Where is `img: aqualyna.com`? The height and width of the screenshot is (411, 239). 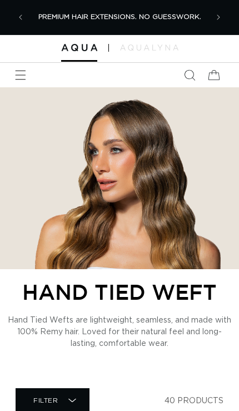
img: aqualyna.com is located at coordinates (149, 47).